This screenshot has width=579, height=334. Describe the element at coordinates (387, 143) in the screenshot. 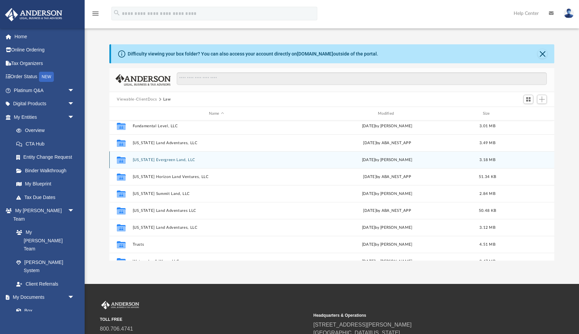

I see `div: by ABA_NEST_APP` at that location.